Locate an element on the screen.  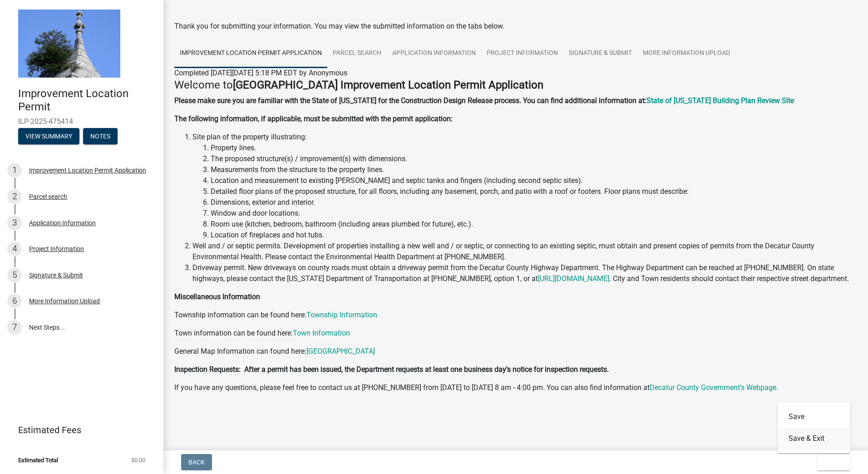
h4: Improvement Location Permit is located at coordinates (87, 100).